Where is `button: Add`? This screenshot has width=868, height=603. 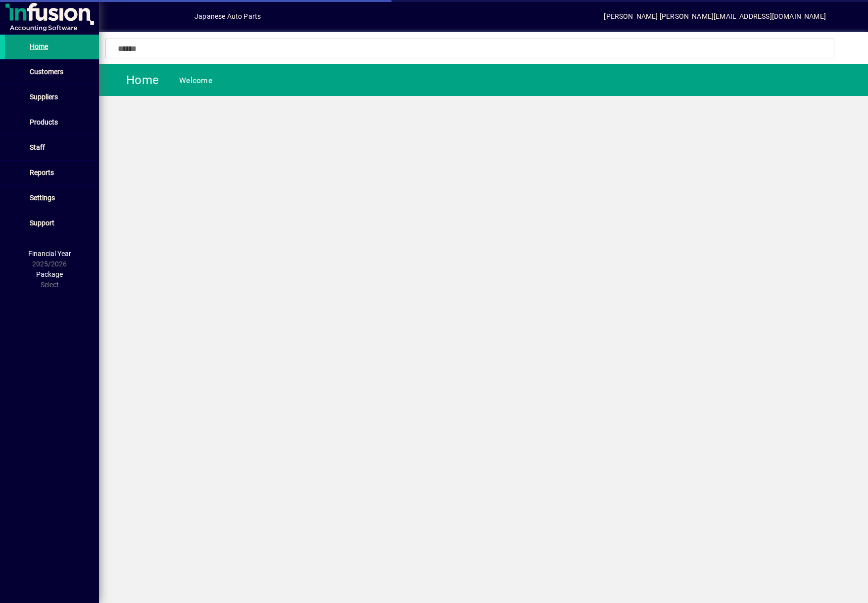 button: Add is located at coordinates (147, 16).